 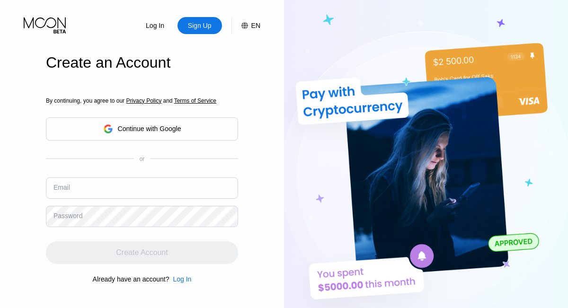 What do you see at coordinates (142, 159) in the screenshot?
I see `div: or` at bounding box center [142, 159].